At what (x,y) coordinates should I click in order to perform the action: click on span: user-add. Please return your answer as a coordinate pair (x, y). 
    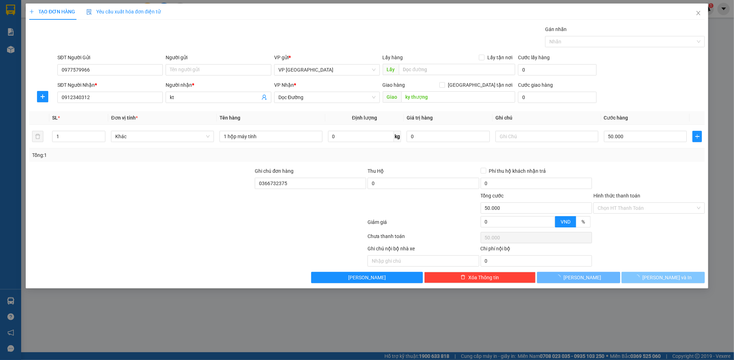
    Looking at the image, I should click on (264, 97).